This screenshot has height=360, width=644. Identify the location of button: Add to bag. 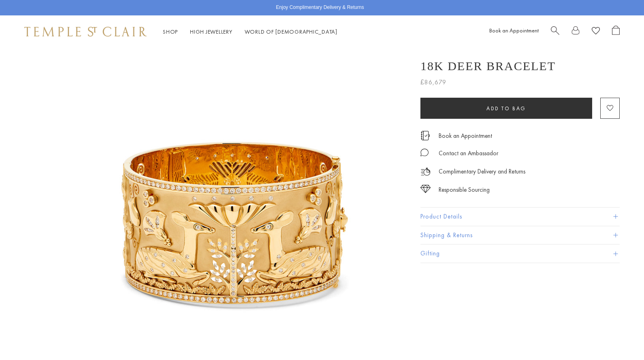
(506, 108).